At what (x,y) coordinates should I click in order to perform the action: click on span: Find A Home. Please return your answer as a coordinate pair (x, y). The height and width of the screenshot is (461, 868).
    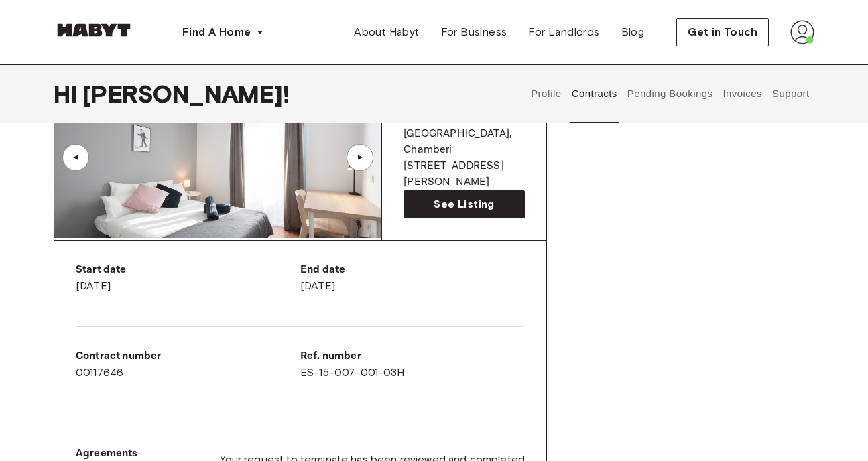
    Looking at the image, I should click on (217, 33).